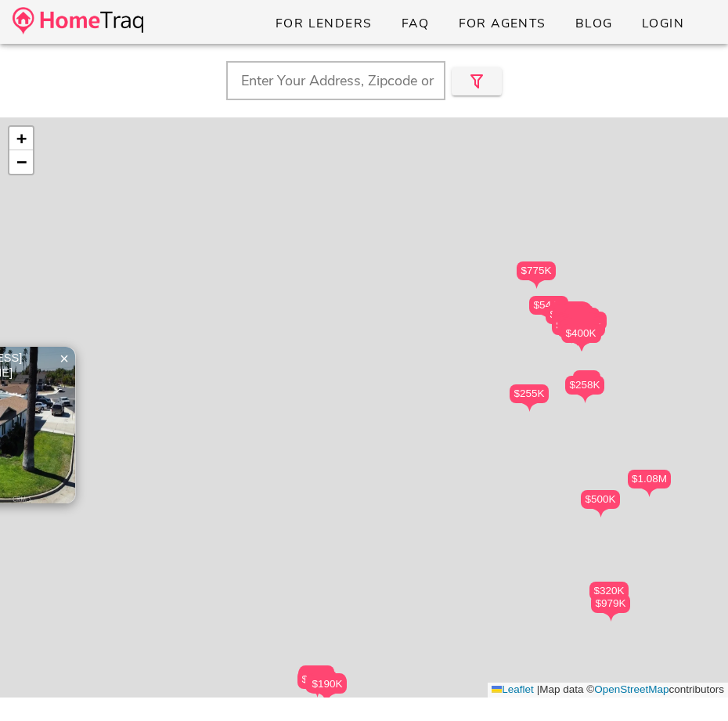 The width and height of the screenshot is (728, 721). I want to click on a: Close popup, so click(64, 358).